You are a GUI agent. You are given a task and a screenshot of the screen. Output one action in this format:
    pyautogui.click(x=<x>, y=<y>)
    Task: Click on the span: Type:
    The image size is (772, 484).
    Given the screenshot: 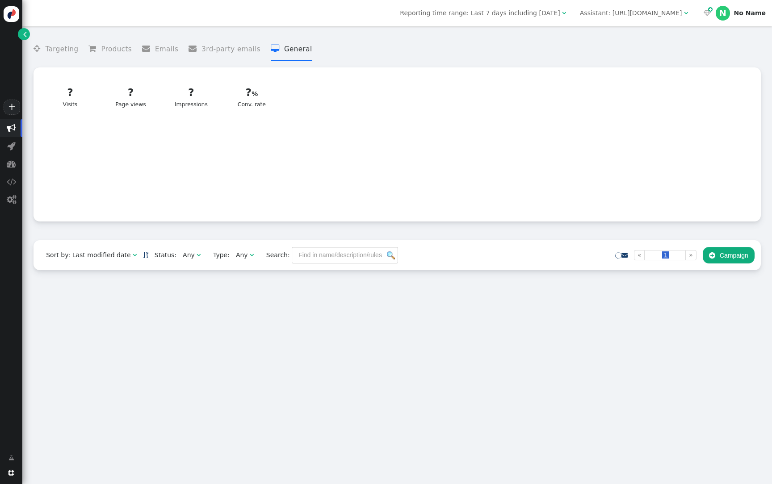 What is the action you would take?
    pyautogui.click(x=218, y=255)
    